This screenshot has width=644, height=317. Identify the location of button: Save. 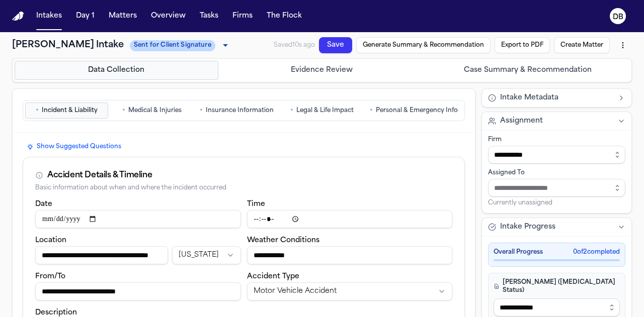
(332, 54).